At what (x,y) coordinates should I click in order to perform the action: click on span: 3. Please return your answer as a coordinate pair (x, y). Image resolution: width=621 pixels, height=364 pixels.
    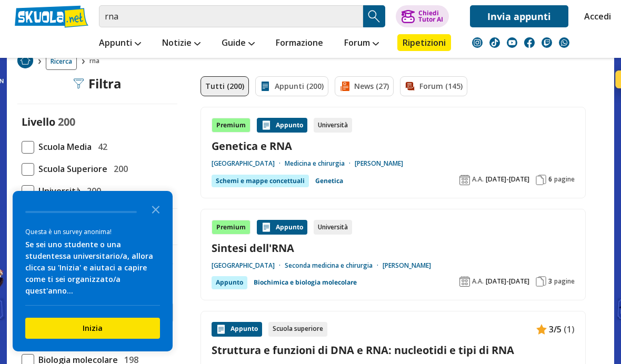
    Looking at the image, I should click on (550, 281).